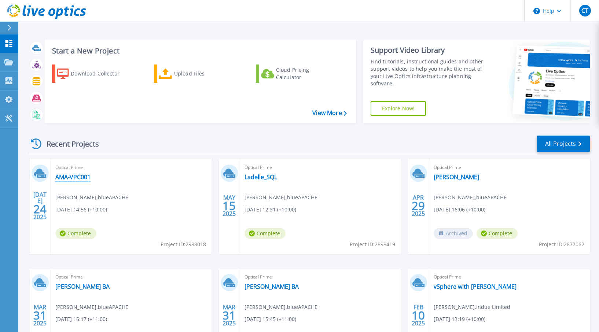  I want to click on div: Support Video Library, so click(427, 50).